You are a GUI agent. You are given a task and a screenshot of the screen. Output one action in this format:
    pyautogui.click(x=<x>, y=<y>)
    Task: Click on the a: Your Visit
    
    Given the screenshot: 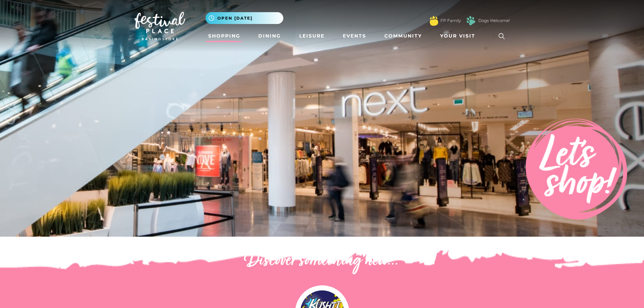 What is the action you would take?
    pyautogui.click(x=459, y=36)
    